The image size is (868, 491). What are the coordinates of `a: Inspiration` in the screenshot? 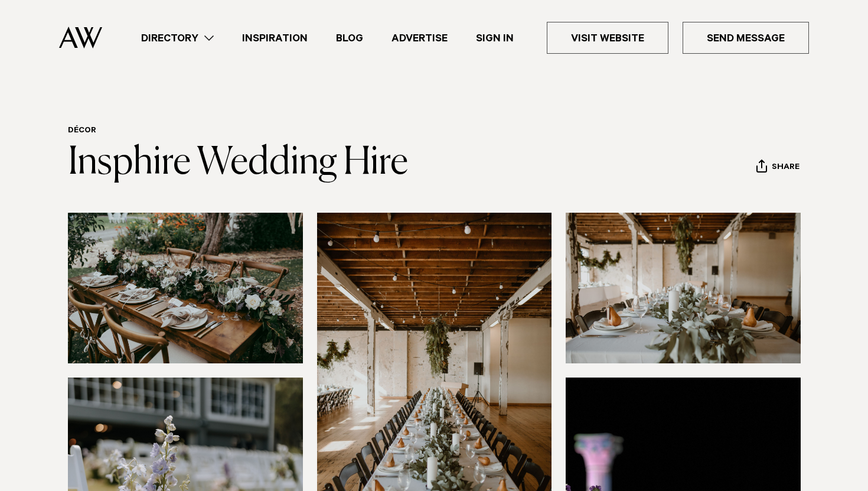 It's located at (274, 38).